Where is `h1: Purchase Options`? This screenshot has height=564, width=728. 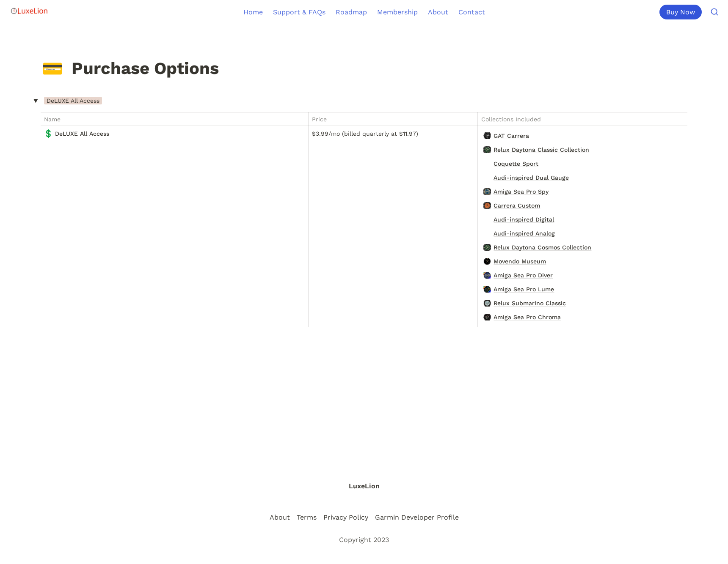
h1: Purchase Options is located at coordinates (145, 69).